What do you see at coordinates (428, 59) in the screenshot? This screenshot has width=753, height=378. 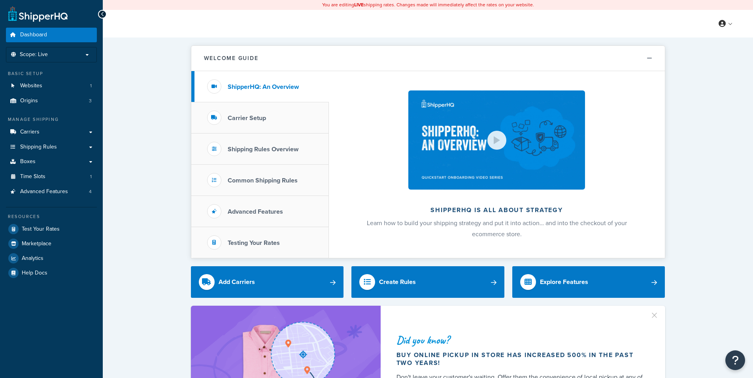 I see `button: Welcome Guide` at bounding box center [428, 59].